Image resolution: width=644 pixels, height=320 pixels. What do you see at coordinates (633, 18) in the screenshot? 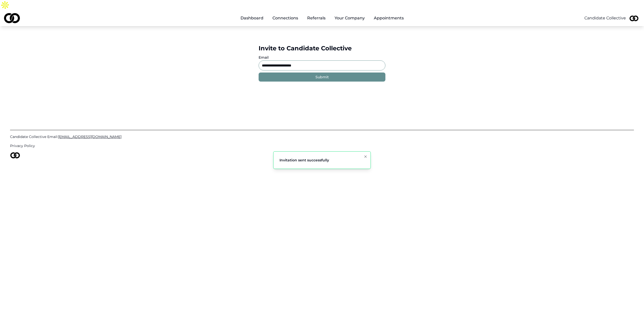
I see `img: 126d1970-4131-4eca-9e04-994076d8ae71-2-profile_picture.jpeg` at bounding box center [633, 18].